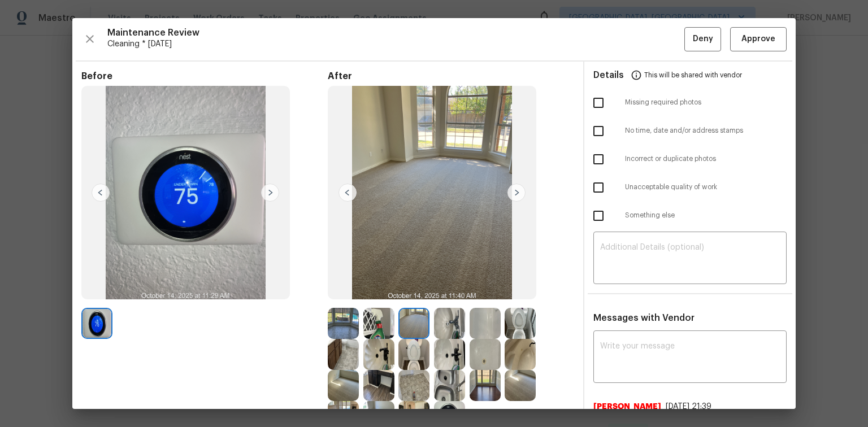 The image size is (868, 427). I want to click on span: Incorrect or duplicate photos, so click(706, 158).